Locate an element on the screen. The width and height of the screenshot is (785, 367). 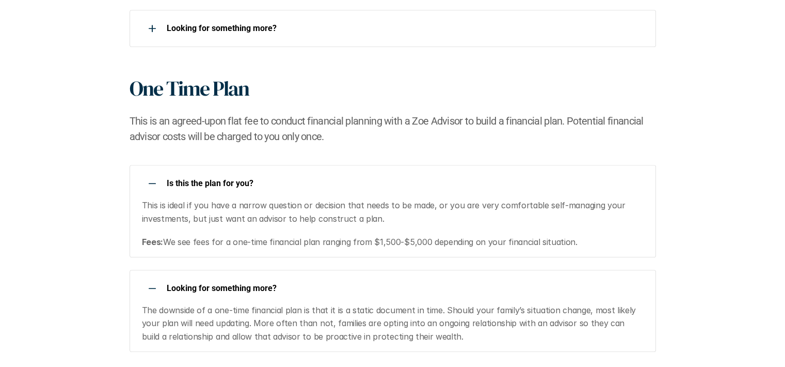
p: We see fees for a one-time financial plan ranging from $1,500-$5,000 depending on your financial ... is located at coordinates (392, 242).